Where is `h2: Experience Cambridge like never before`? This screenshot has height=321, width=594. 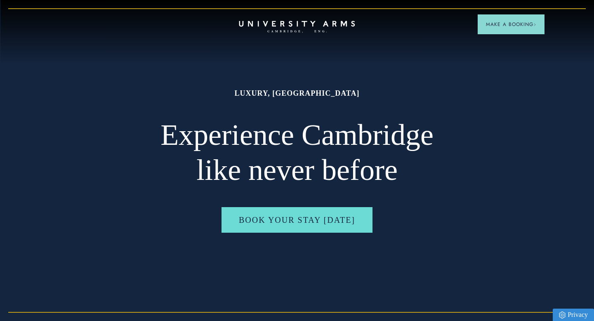
h2: Experience Cambridge like never before is located at coordinates (297, 153).